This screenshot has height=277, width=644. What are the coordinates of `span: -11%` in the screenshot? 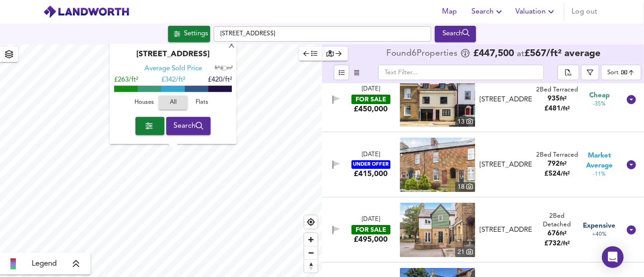 It's located at (599, 174).